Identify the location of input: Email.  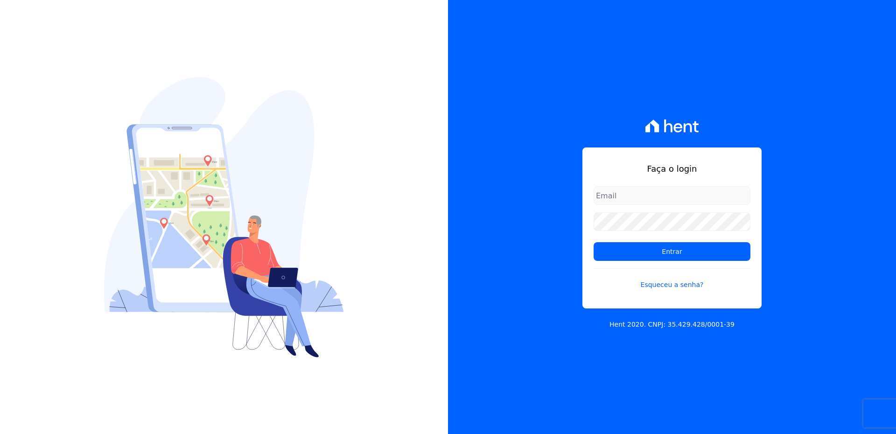
(672, 196).